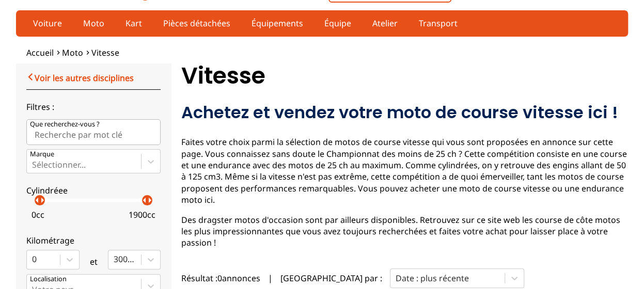  What do you see at coordinates (93, 190) in the screenshot?
I see `p: Cylindréee` at bounding box center [93, 190].